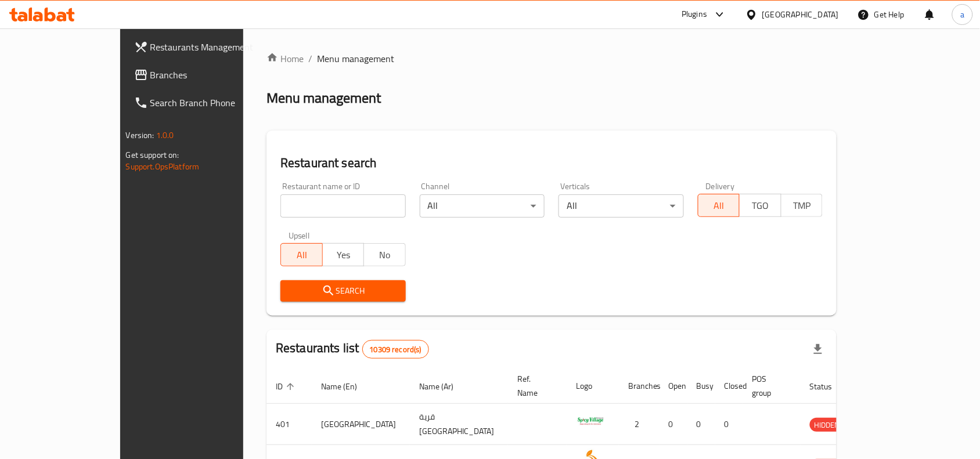 The width and height of the screenshot is (980, 459). Describe the element at coordinates (343, 290) in the screenshot. I see `span: Search` at that location.